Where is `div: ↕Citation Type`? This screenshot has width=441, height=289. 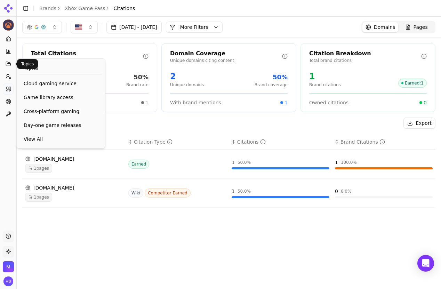 div: ↕Citation Type is located at coordinates (177, 142).